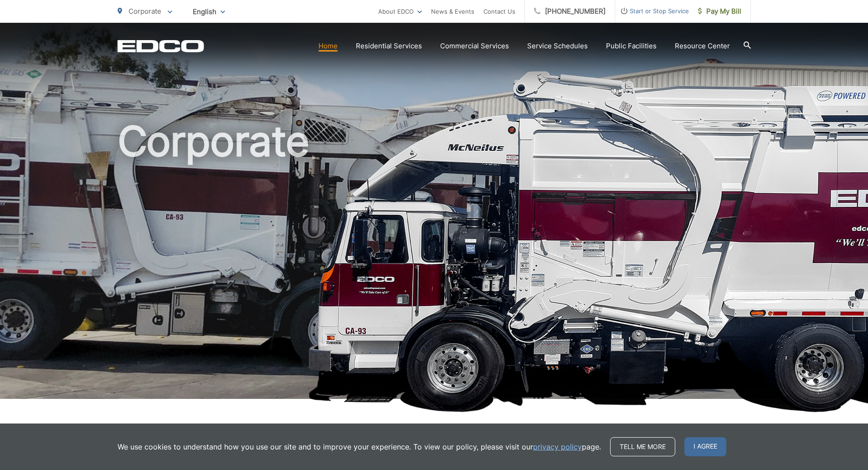  Describe the element at coordinates (719, 11) in the screenshot. I see `span: Pay My Bill` at that location.